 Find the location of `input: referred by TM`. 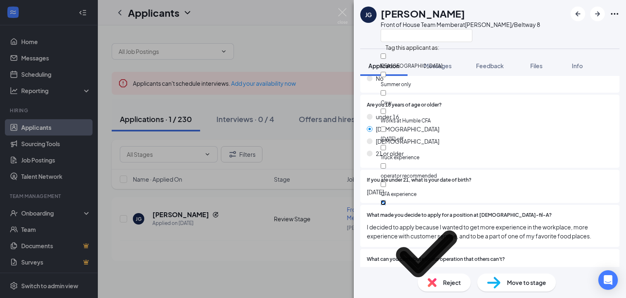

input: referred by TM is located at coordinates (383, 202).